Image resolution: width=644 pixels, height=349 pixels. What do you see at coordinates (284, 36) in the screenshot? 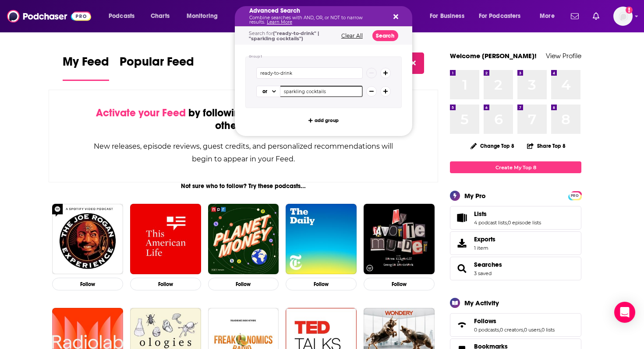
I see `span: ("ready-to-drink" | "sparkling cocktails")` at bounding box center [284, 36].